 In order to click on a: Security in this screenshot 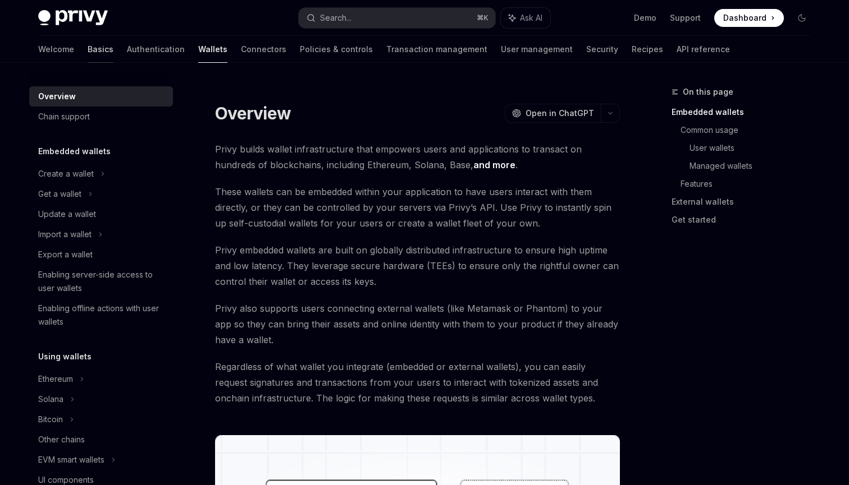, I will do `click(602, 49)`.